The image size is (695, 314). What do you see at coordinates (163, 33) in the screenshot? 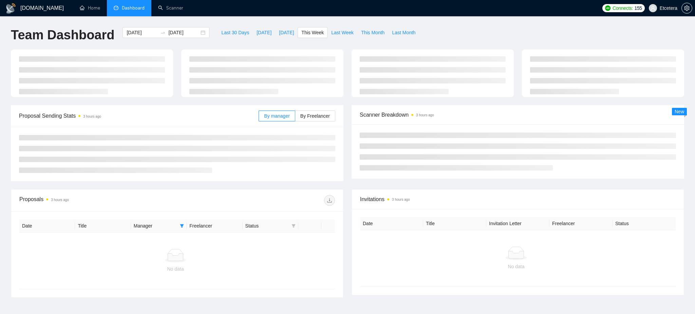
I see `span: to` at bounding box center [163, 33].